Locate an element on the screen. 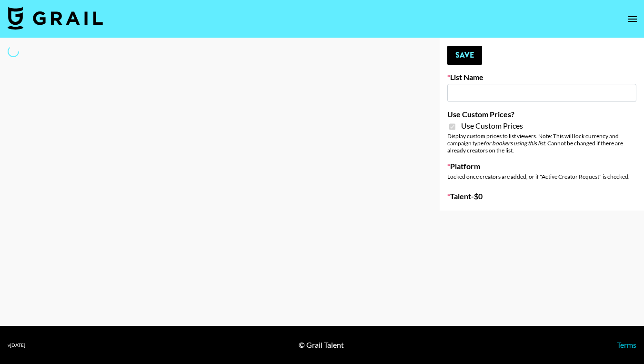  img: Grail Talent is located at coordinates (55, 18).